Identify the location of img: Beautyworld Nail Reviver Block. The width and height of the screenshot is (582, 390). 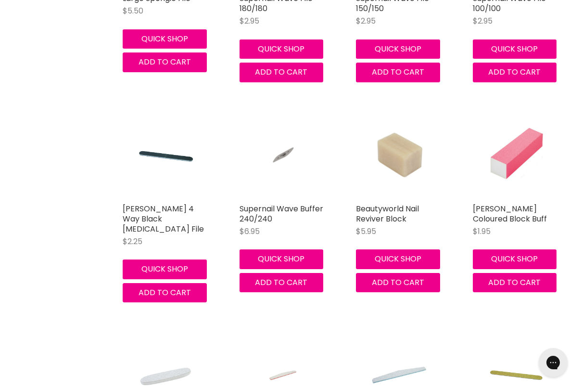
(400, 155).